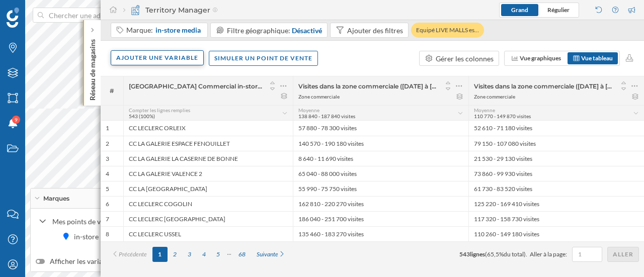  Describe the element at coordinates (380, 204) in the screenshot. I see `div: 162 810 - 220 270 visites` at that location.